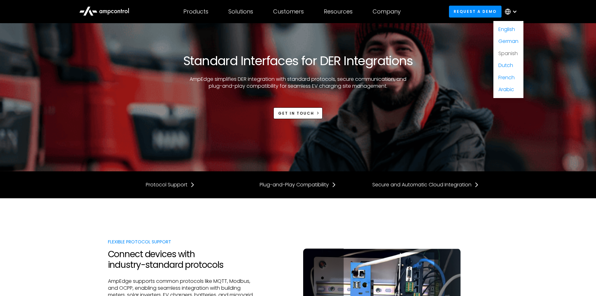  Describe the element at coordinates (288, 12) in the screenshot. I see `div: Customers` at that location.